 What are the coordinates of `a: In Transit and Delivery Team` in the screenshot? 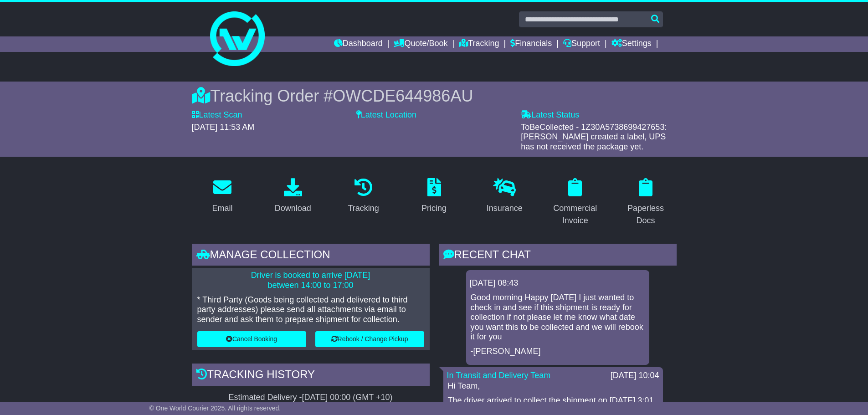 It's located at (499, 375).